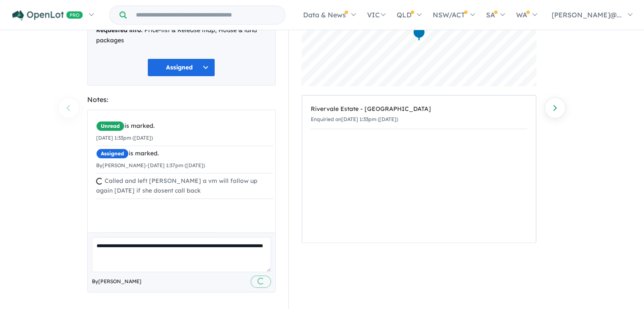  Describe the element at coordinates (182, 67) in the screenshot. I see `button: Assigned` at that location.